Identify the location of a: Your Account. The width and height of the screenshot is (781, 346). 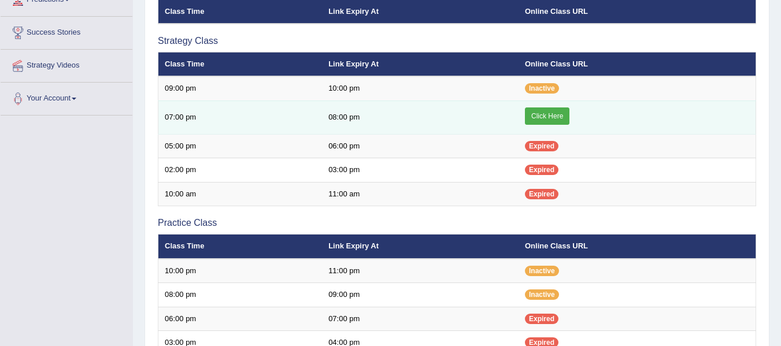
(66, 97).